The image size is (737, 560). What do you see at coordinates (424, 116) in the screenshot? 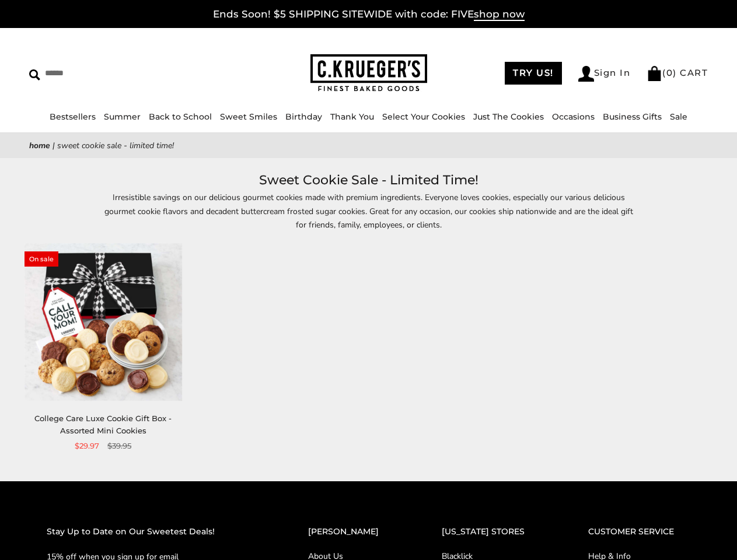
I see `a: Select Your Cookies` at bounding box center [424, 116].